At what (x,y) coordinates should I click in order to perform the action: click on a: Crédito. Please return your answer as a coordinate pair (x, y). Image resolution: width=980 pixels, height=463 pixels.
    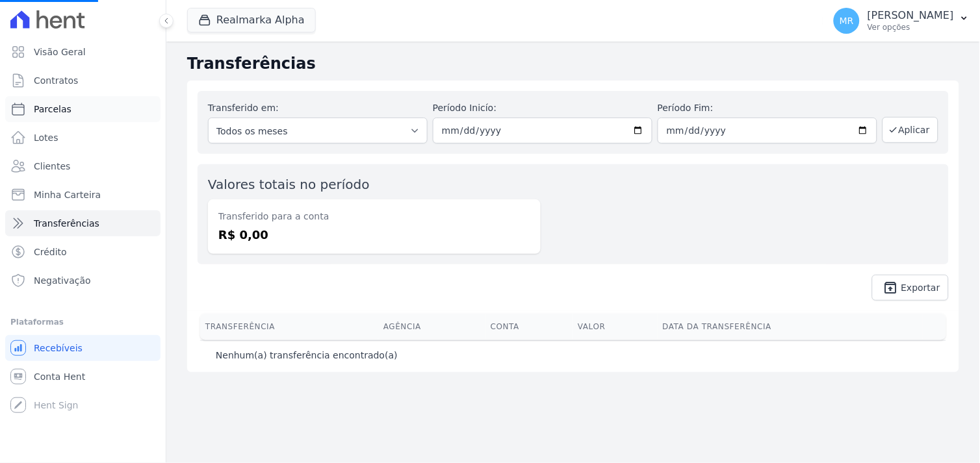
    Looking at the image, I should click on (82, 252).